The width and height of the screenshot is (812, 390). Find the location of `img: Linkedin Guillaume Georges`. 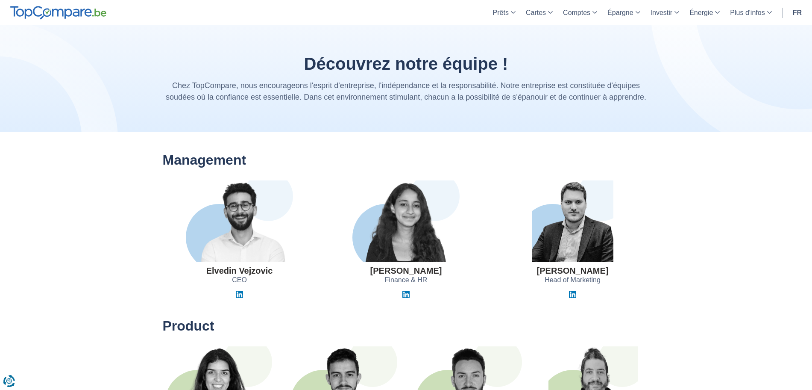

img: Linkedin Guillaume Georges is located at coordinates (573, 294).